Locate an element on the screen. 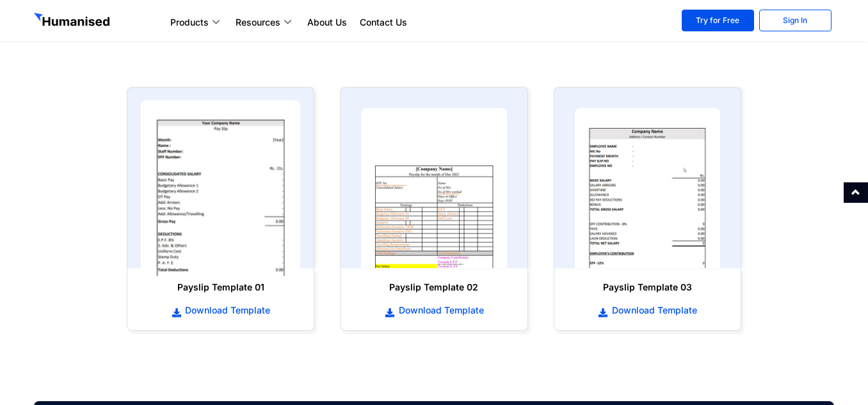 The width and height of the screenshot is (868, 405). a: Contact Us is located at coordinates (383, 22).